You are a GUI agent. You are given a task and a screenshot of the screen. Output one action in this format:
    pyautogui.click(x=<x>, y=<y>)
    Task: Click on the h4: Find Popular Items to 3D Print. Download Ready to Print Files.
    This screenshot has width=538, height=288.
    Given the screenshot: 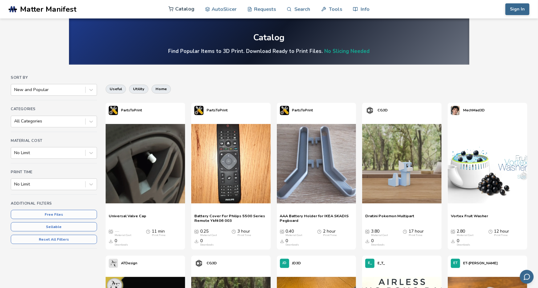 What is the action you would take?
    pyautogui.click(x=269, y=51)
    